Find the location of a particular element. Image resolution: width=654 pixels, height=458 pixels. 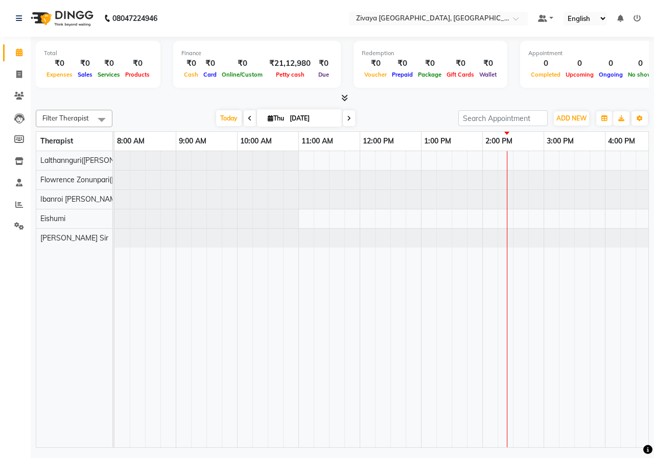

a: 3:00 PM is located at coordinates (560, 141).